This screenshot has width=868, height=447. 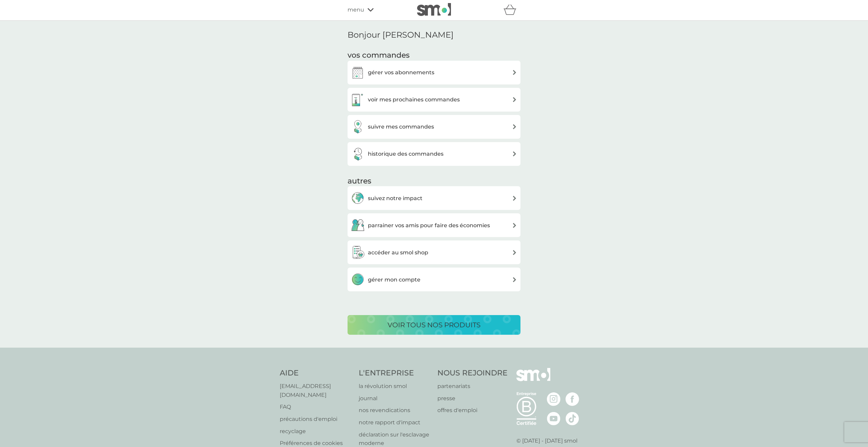 I want to click on font: Préférences de cookies, so click(x=311, y=442).